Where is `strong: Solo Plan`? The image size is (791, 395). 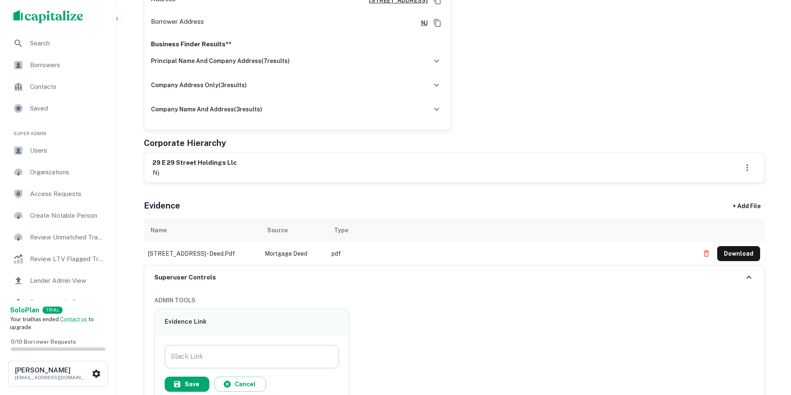 strong: Solo Plan is located at coordinates (25, 310).